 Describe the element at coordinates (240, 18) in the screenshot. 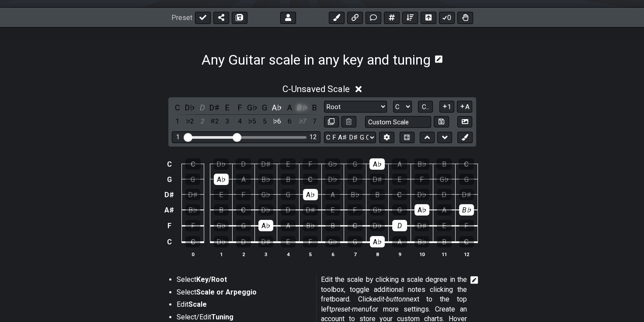

I see `button: Save As (makes a copy)` at that location.